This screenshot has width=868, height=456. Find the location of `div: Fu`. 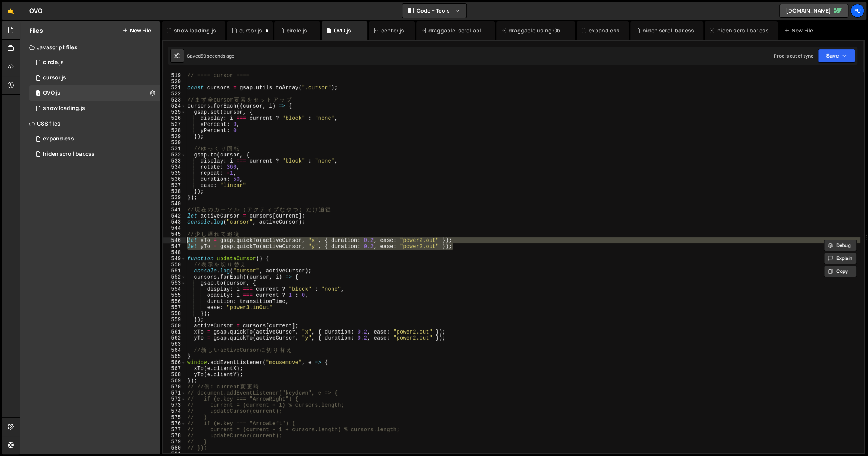

div: Fu is located at coordinates (858, 10).